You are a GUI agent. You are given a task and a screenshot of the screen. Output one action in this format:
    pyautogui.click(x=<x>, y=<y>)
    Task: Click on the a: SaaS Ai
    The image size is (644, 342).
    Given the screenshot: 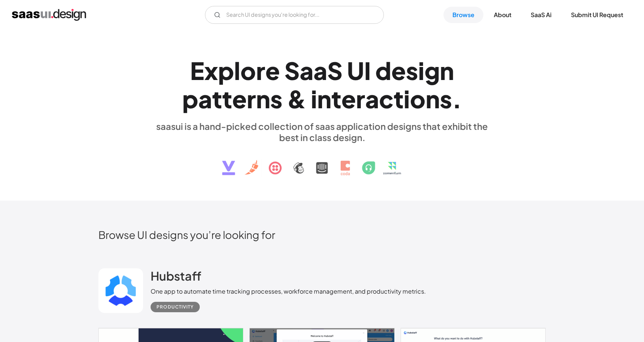 What is the action you would take?
    pyautogui.click(x=541, y=15)
    